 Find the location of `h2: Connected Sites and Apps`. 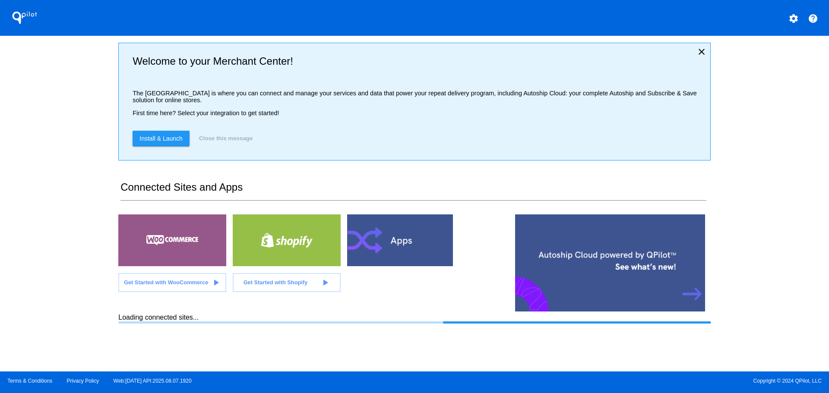

h2: Connected Sites and Apps is located at coordinates (413, 191).